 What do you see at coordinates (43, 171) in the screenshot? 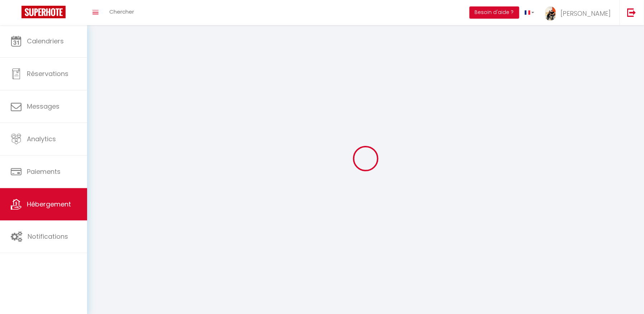
I see `span: Paiements` at bounding box center [43, 171].